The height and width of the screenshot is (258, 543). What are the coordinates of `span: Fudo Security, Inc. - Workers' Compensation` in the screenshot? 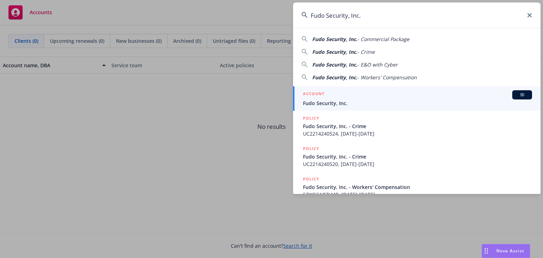 It's located at (418, 187).